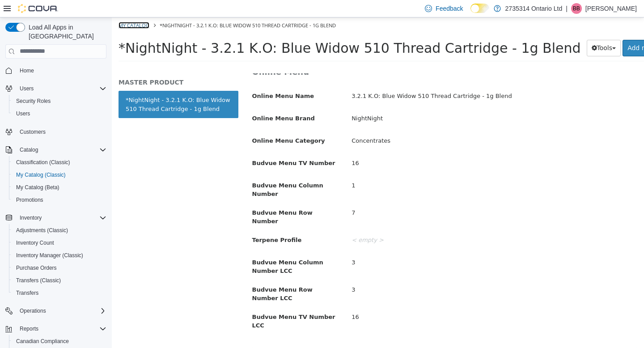 The width and height of the screenshot is (644, 348). I want to click on span: Budvue Menu Row Number, so click(171, 199).